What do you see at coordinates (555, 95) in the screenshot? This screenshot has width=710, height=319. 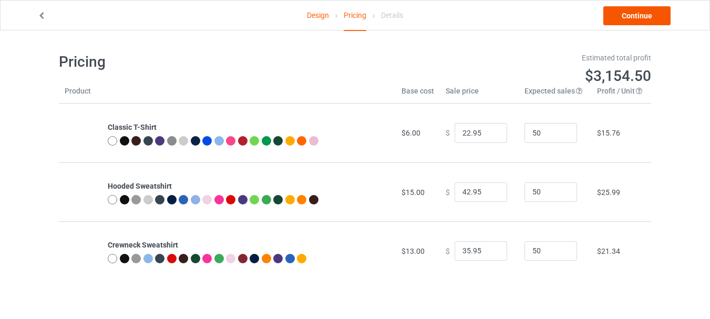 I see `th: Expected sales` at bounding box center [555, 95].